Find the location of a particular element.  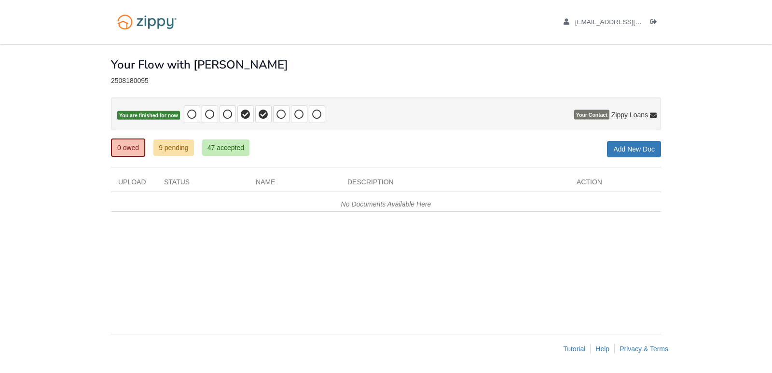

div: 2508180095 is located at coordinates (386, 81).